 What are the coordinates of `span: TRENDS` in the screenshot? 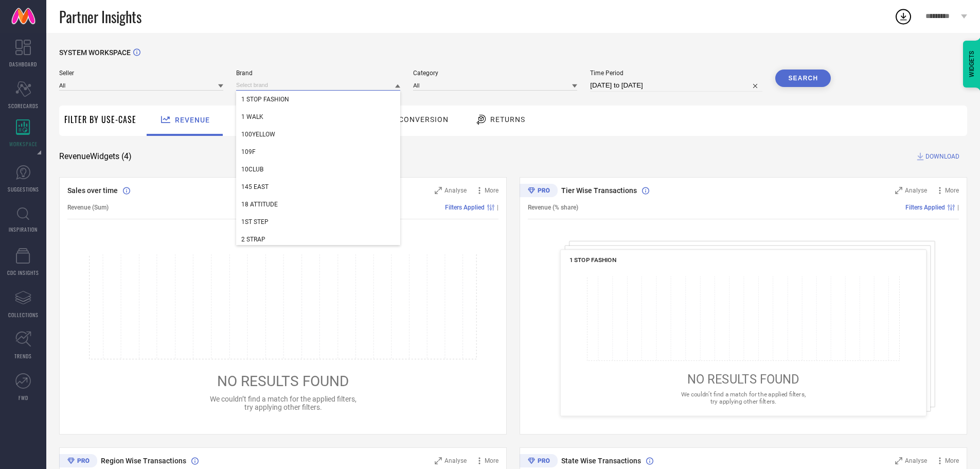 It's located at (23, 355).